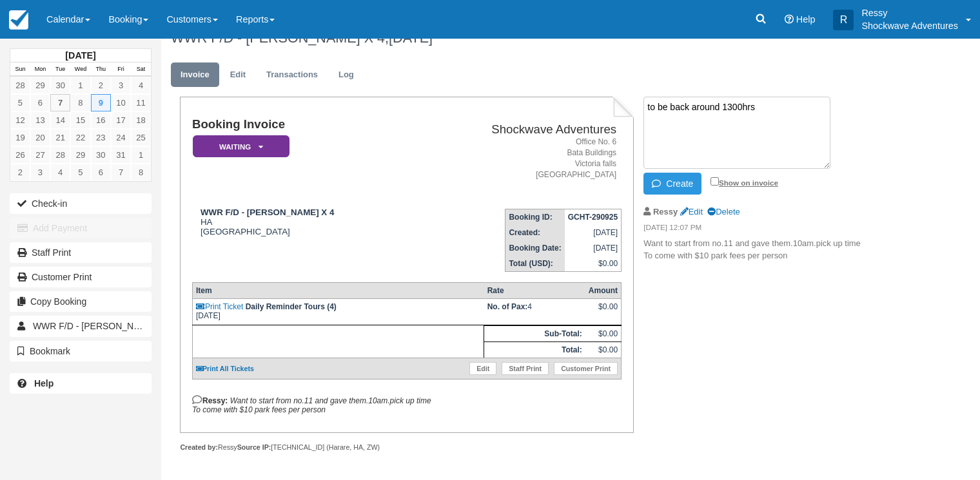 Image resolution: width=980 pixels, height=480 pixels. Describe the element at coordinates (60, 137) in the screenshot. I see `a: 21` at that location.